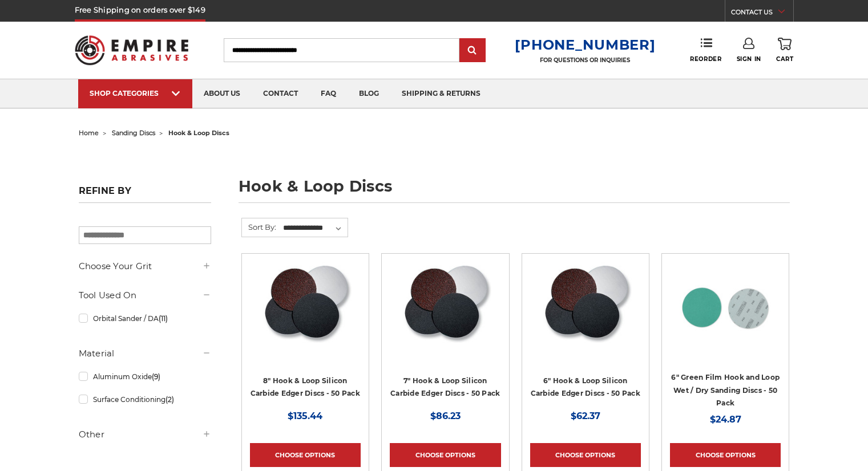 Image resolution: width=868 pixels, height=471 pixels. I want to click on div: SHOP CATEGORIES, so click(135, 93).